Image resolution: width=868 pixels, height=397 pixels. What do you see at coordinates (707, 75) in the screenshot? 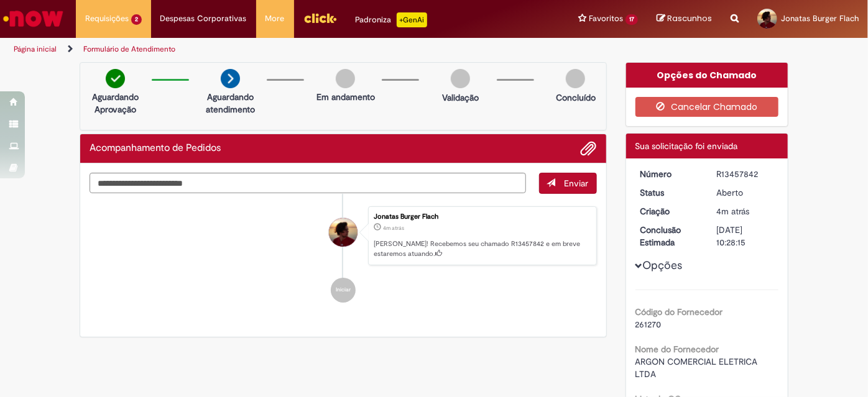
I see `div: Opções do Chamado` at bounding box center [707, 75].